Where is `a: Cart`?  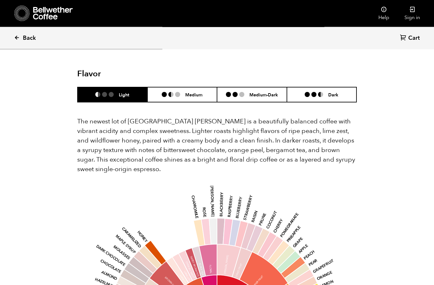
a: Cart is located at coordinates (411, 38).